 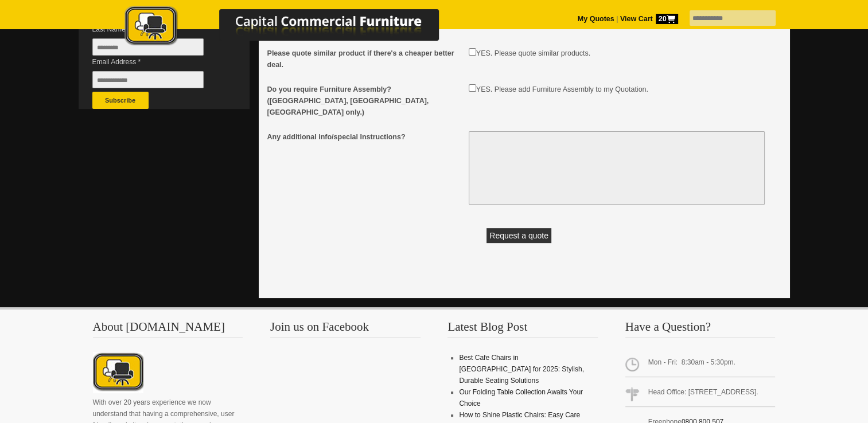 I want to click on span: Last Name *, so click(x=157, y=29).